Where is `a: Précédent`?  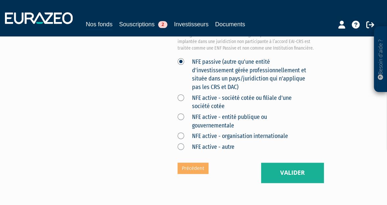
a: Précédent is located at coordinates (193, 168).